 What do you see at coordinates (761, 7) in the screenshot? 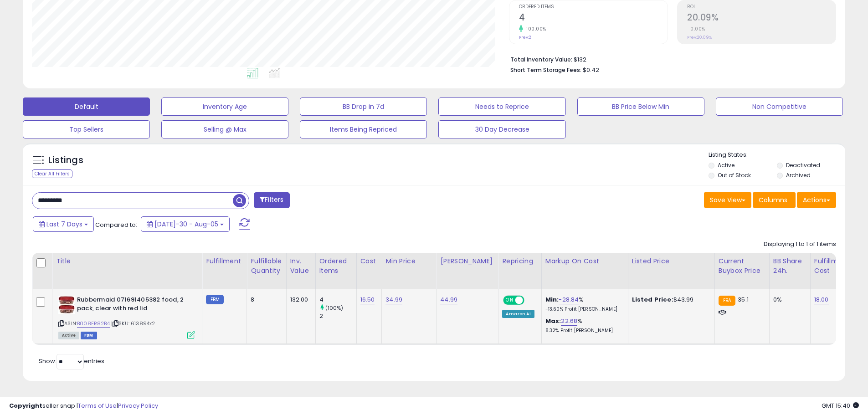
I see `span: ROI` at bounding box center [761, 7].